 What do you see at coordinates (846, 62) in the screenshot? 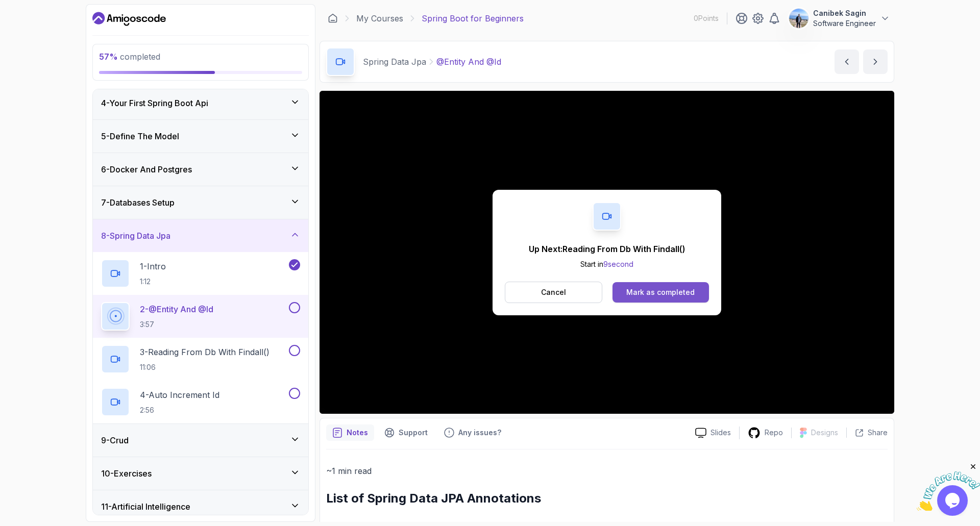
I see `button: previous content` at bounding box center [846, 62].